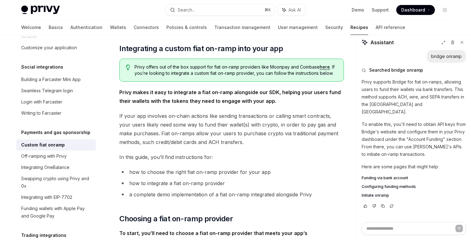  What do you see at coordinates (380, 10) in the screenshot?
I see `a: Support` at bounding box center [380, 10].